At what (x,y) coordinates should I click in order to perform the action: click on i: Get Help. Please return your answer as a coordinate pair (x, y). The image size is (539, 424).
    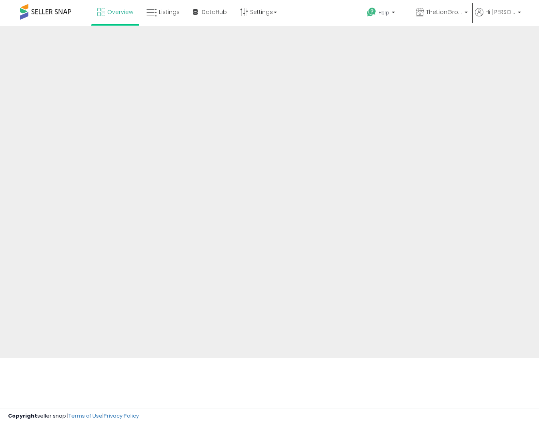
    Looking at the image, I should click on (371, 12).